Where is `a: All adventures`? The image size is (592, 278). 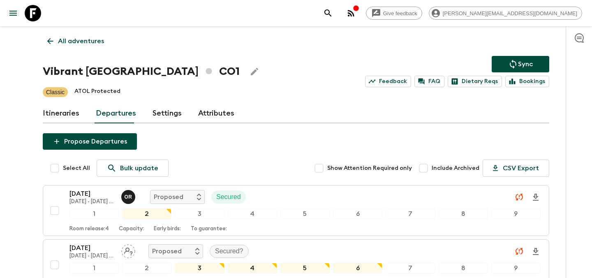
a: All adventures is located at coordinates (76, 41).